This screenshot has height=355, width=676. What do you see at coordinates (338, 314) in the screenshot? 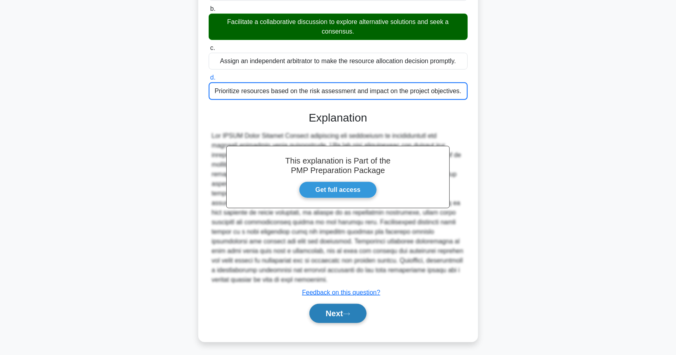
I see `button: Next` at bounding box center [338, 314].